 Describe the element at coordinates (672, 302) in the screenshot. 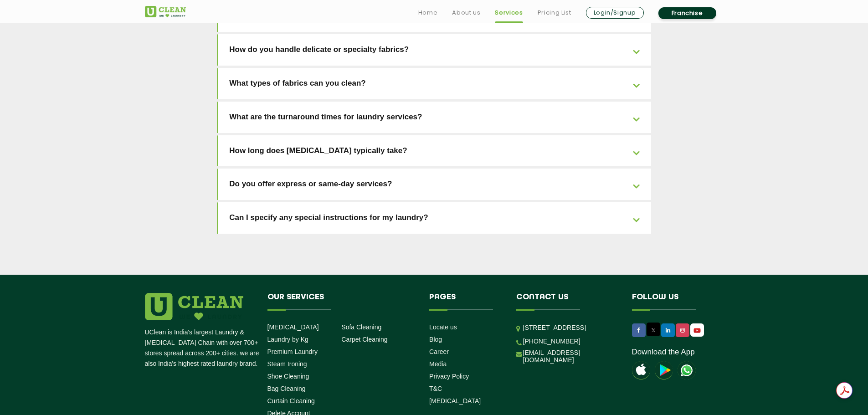

I see `h4: Follow us` at that location.